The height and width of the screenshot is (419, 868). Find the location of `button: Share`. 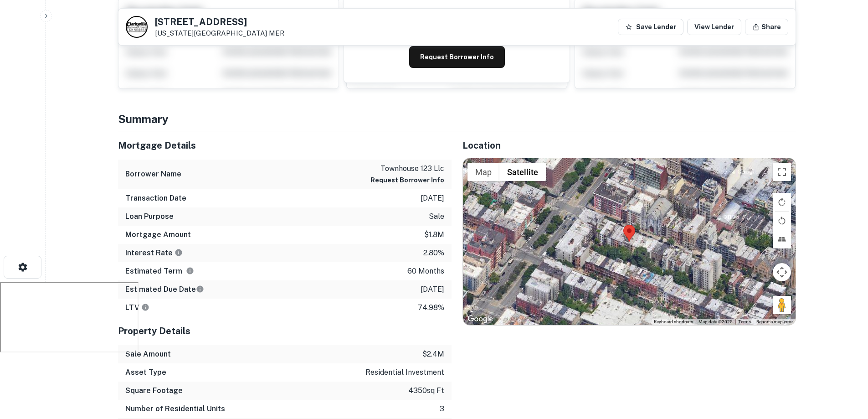

button: Share is located at coordinates (766, 27).